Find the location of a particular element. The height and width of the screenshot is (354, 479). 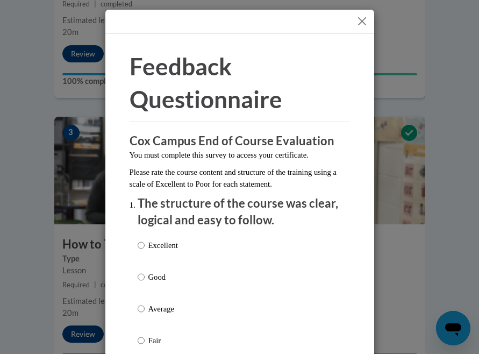

button: Close is located at coordinates (362, 21).